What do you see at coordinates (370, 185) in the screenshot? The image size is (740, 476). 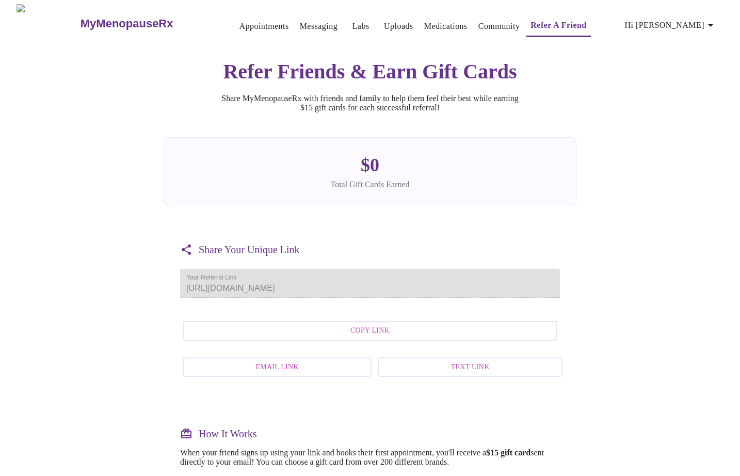 I see `div: Total Gift Cards Earned` at bounding box center [370, 185].